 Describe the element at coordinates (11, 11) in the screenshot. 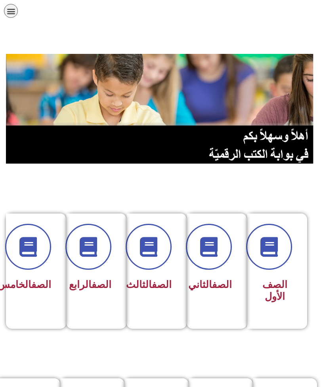

I see `div: כפתור פתיחת תפריט` at that location.